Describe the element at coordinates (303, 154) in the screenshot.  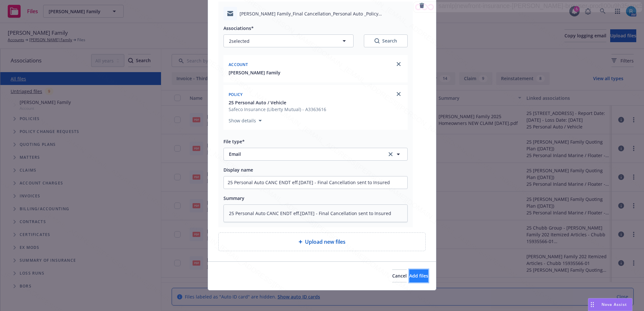
I see `span: Email` at that location.